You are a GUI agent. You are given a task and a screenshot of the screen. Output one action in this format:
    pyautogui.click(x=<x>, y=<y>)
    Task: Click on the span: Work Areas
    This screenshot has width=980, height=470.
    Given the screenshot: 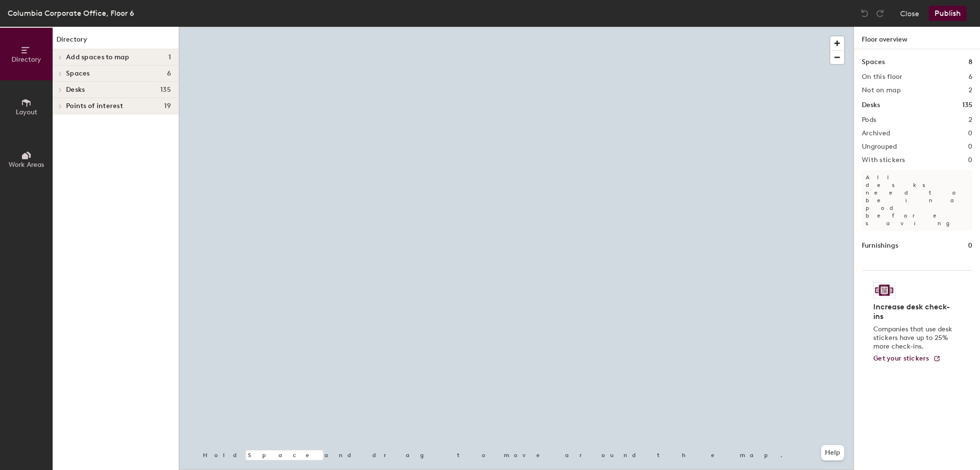 What is the action you would take?
    pyautogui.click(x=26, y=164)
    